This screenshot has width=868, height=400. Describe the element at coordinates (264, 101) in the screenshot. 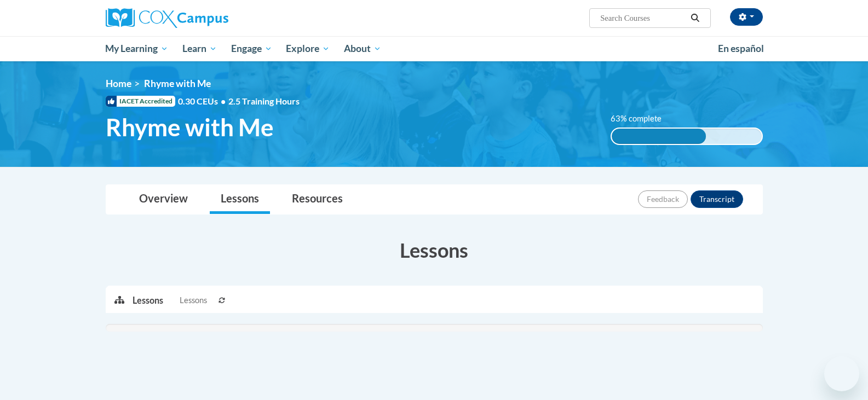

I see `span: 2.5 Training Hours` at that location.